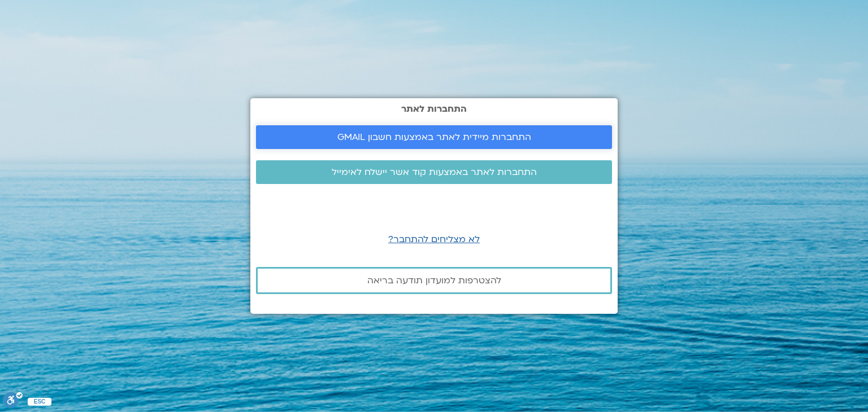  I want to click on span: התחברות לאתר באמצעות קוד אשר יישלח לאימייל, so click(434, 172).